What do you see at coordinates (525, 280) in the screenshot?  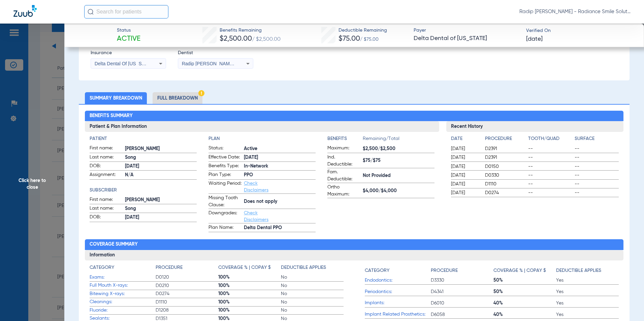 I see `span: 50%` at bounding box center [525, 280].